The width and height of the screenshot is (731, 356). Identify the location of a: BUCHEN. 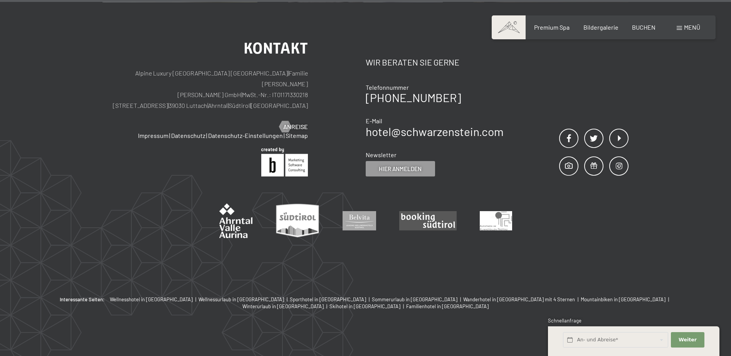
(643, 27).